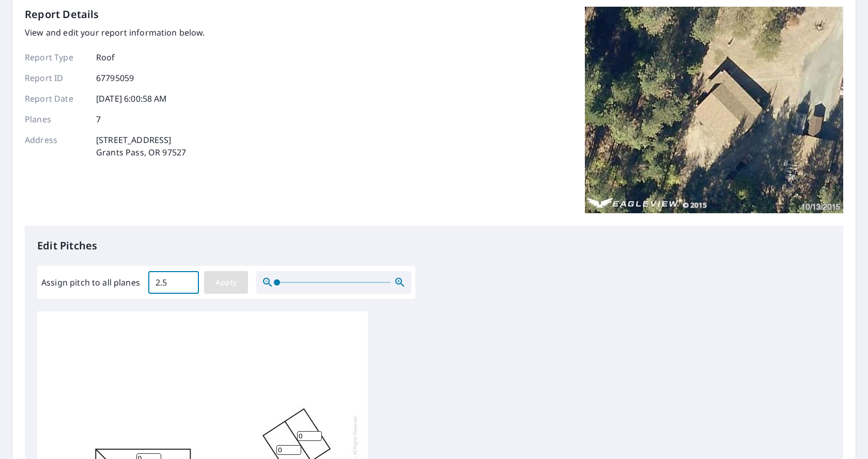 This screenshot has height=459, width=868. I want to click on p: 7, so click(98, 119).